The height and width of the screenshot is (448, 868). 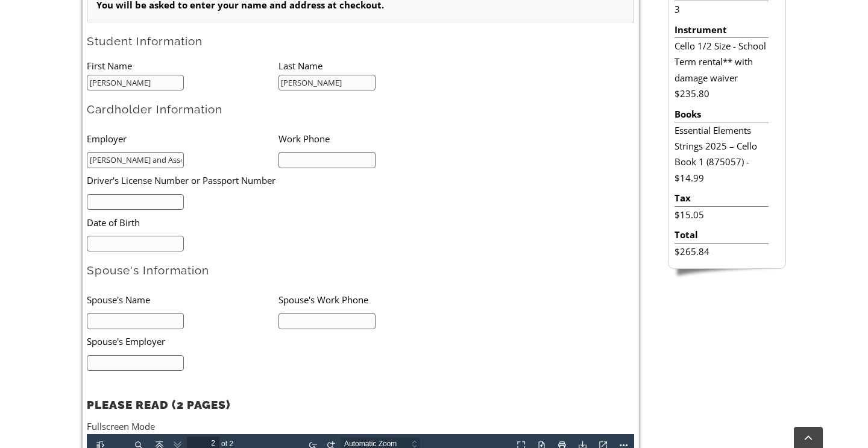 What do you see at coordinates (360, 270) in the screenshot?
I see `h2: Spouse's Information` at bounding box center [360, 270].